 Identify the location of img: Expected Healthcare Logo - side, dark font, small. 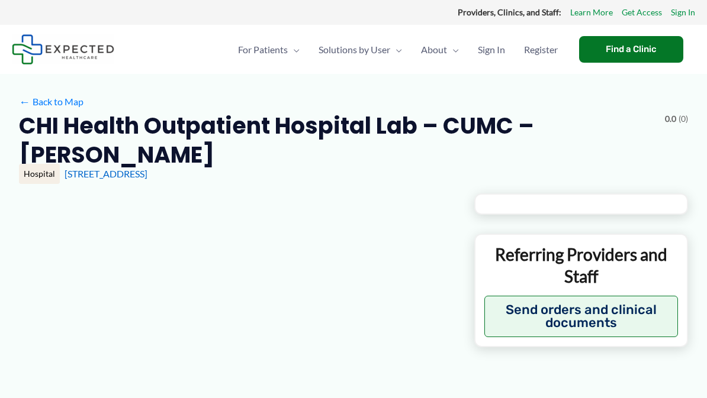
(63, 49).